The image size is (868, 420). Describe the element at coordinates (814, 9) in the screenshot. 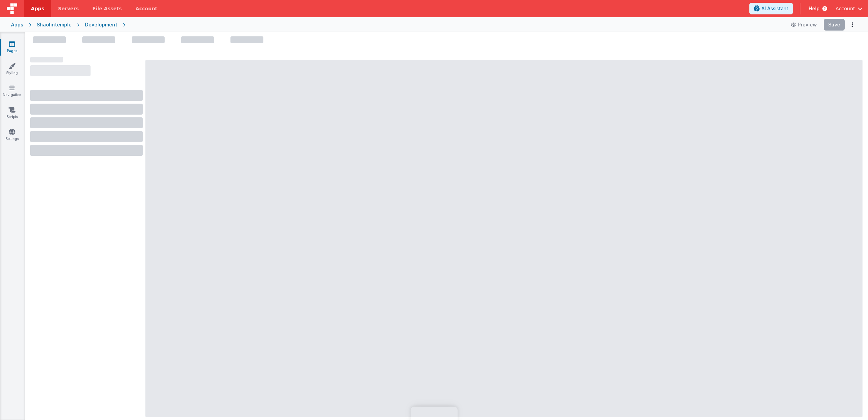

I see `span: Help` at that location.